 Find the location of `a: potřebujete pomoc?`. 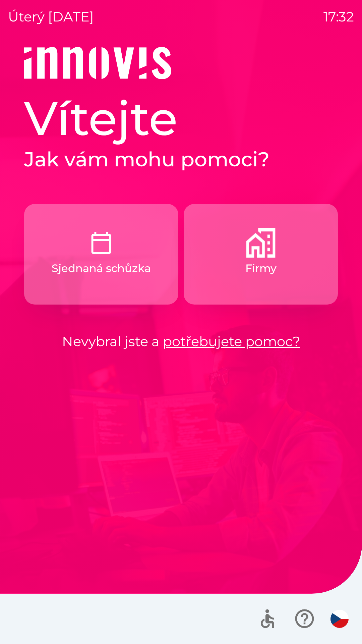

a: potřebujete pomoc? is located at coordinates (231, 341).